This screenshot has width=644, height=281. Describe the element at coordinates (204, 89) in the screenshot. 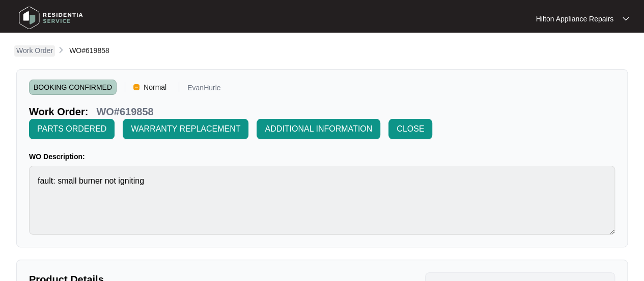

I see `p: EvanHurle` at that location.